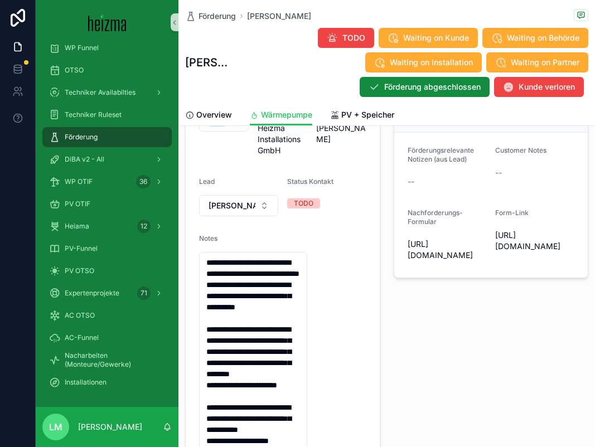 The width and height of the screenshot is (595, 447). Describe the element at coordinates (521, 150) in the screenshot. I see `span: Customer Notes` at that location.